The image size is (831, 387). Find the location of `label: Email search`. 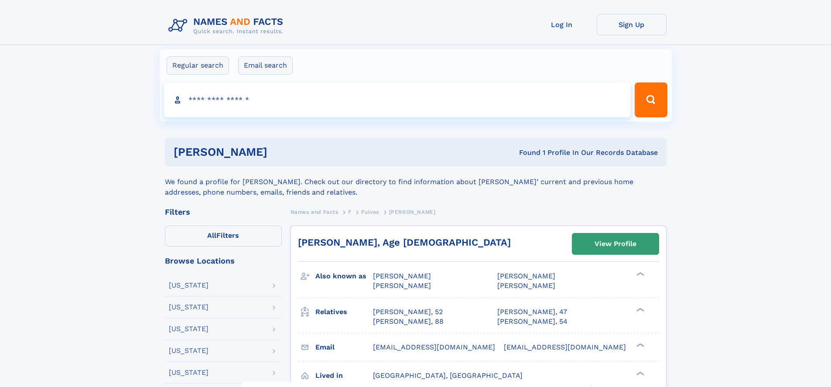

label: Email search is located at coordinates (265, 65).